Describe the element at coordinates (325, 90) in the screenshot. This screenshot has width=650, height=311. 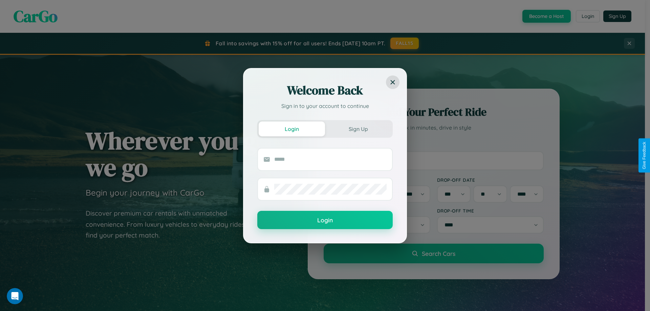
I see `h2: Welcome Back` at that location.